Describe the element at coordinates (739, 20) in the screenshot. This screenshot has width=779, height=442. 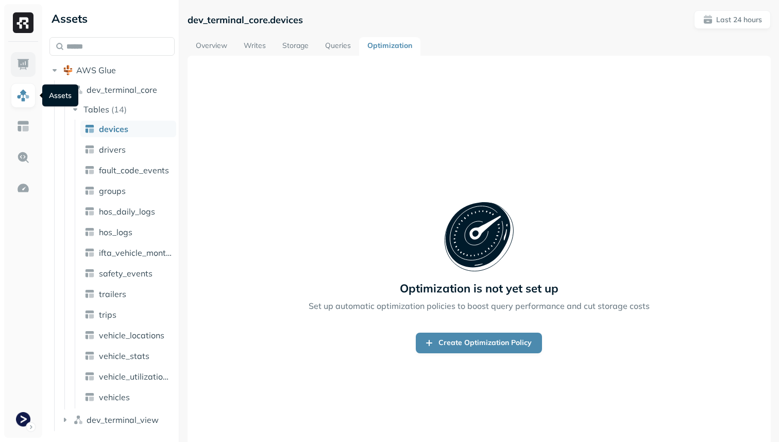
I see `p: Last 24 hours` at that location.